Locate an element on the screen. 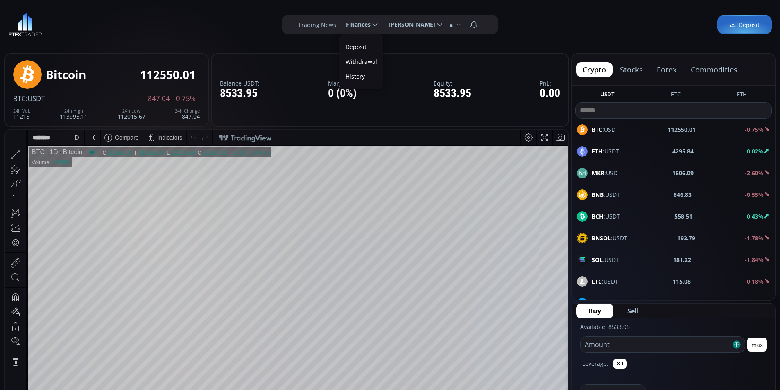  b: 24.65 is located at coordinates (683, 303).